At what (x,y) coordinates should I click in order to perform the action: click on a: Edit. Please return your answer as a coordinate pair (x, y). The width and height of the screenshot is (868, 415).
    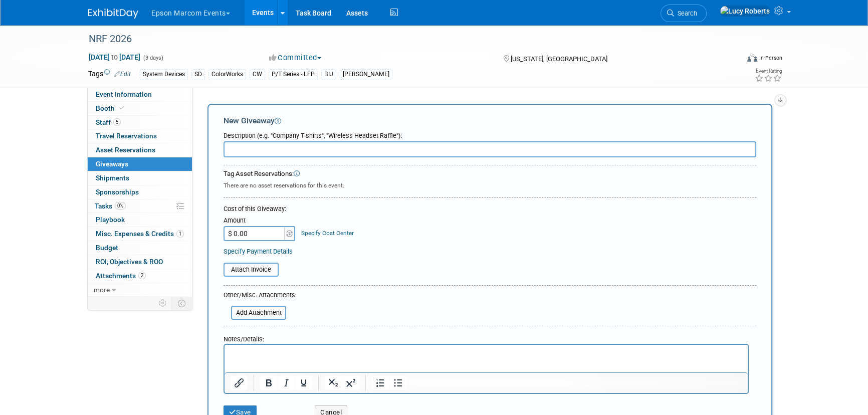
    Looking at the image, I should click on (122, 74).